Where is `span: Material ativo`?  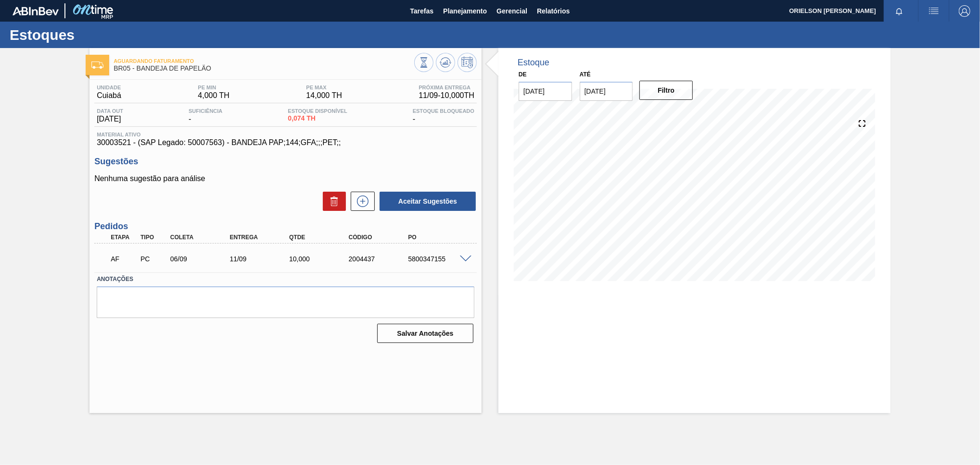
span: Material ativo is located at coordinates (285, 134).